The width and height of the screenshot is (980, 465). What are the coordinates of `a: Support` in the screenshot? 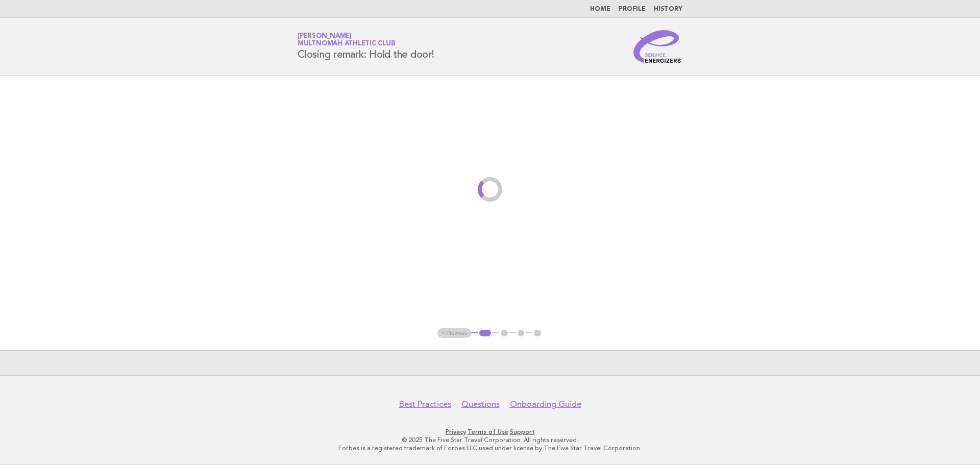 It's located at (522, 432).